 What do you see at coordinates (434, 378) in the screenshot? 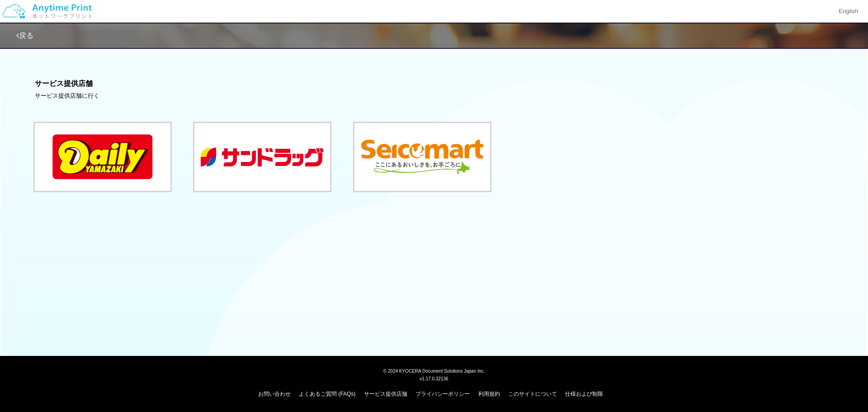
I see `span: v1.17.0.32136` at bounding box center [434, 378].